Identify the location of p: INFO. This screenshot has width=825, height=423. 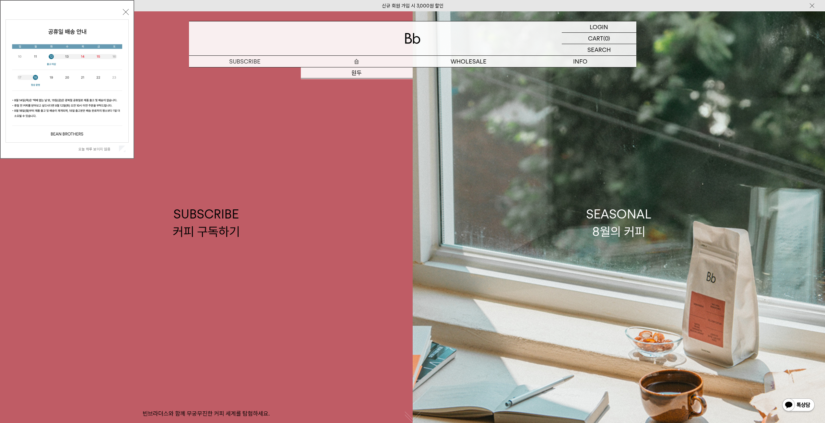
(580, 61).